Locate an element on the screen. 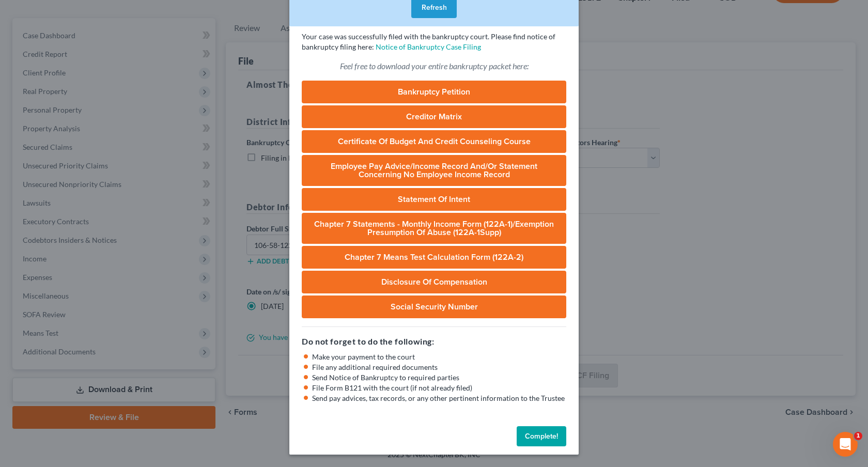 This screenshot has height=467, width=868. a: Certificate of Budget and Credit Counseling Course is located at coordinates (434, 142).